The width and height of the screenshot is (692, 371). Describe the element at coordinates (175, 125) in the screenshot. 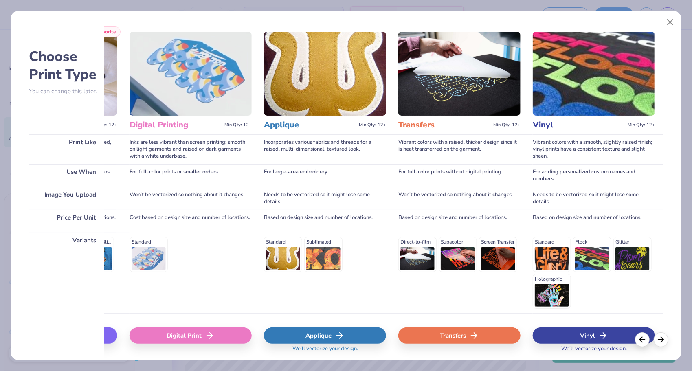

I see `h3: Digital Printing` at that location.